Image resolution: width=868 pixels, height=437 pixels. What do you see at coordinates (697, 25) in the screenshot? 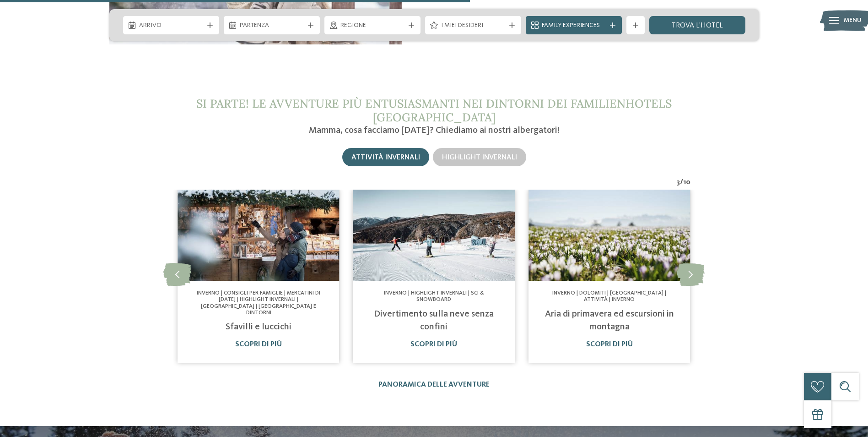
I see `a: trova l’hotel` at bounding box center [697, 25].